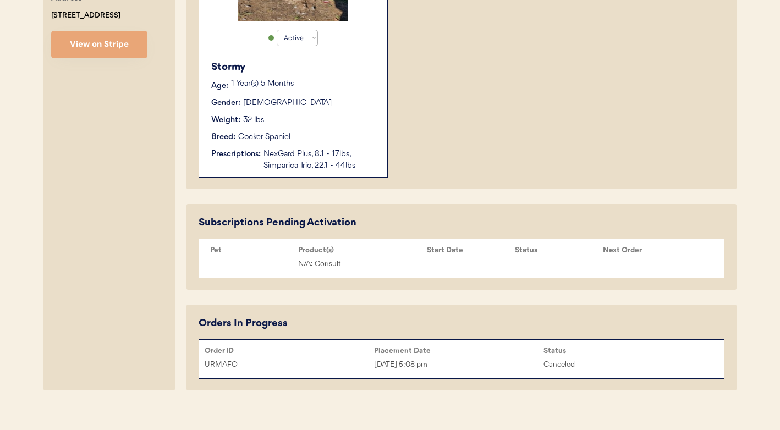 This screenshot has height=430, width=780. I want to click on div: Weight:, so click(225, 120).